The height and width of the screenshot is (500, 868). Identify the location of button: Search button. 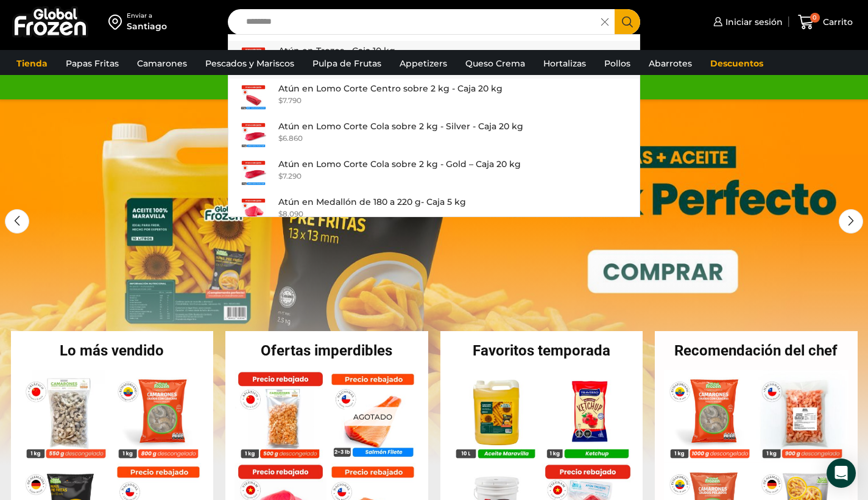
(628, 22).